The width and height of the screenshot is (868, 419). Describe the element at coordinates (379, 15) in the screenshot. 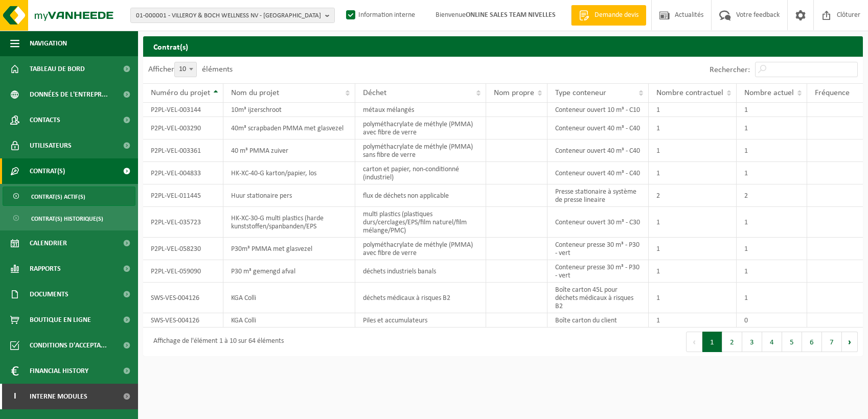

I see `label: Information interne` at that location.